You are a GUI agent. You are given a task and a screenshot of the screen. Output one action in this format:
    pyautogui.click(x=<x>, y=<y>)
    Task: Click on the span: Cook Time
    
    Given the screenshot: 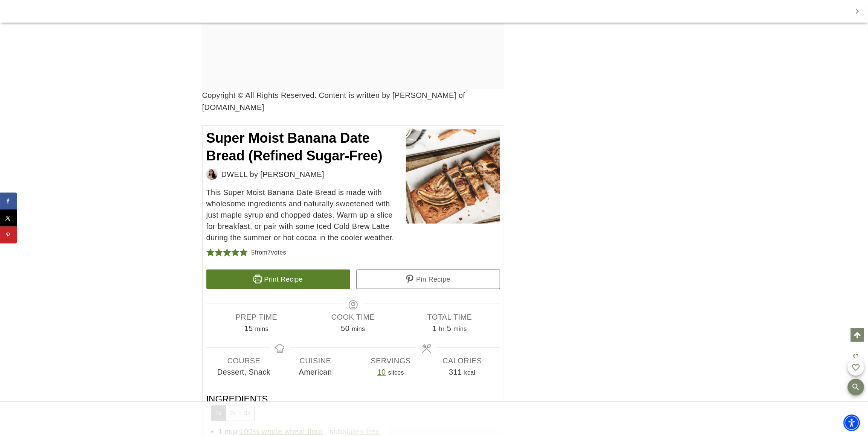 What is the action you would take?
    pyautogui.click(x=353, y=317)
    